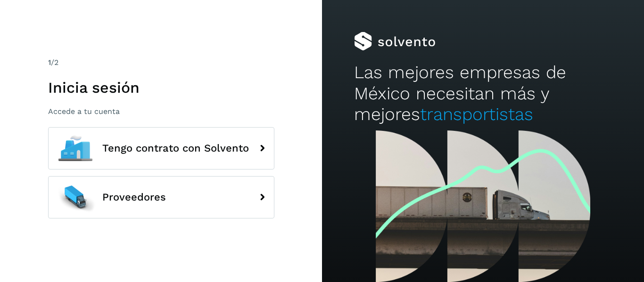 The height and width of the screenshot is (282, 644). Describe the element at coordinates (161, 197) in the screenshot. I see `button: Proveedores` at that location.